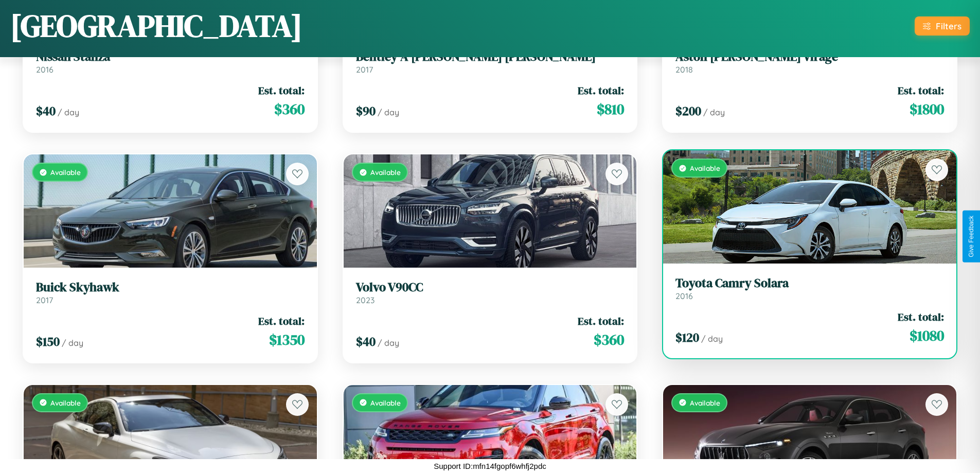  I want to click on a: Buick Skyhawk2017, so click(170, 292).